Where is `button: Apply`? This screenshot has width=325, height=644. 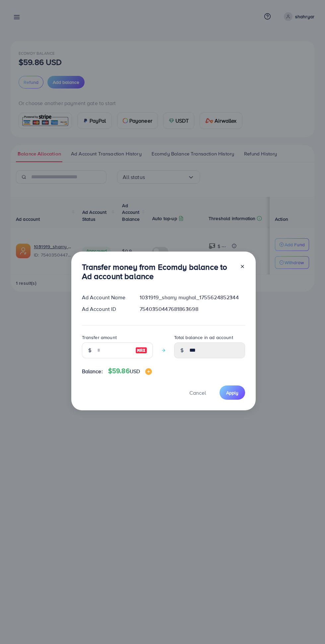
button: Apply is located at coordinates (232, 393).